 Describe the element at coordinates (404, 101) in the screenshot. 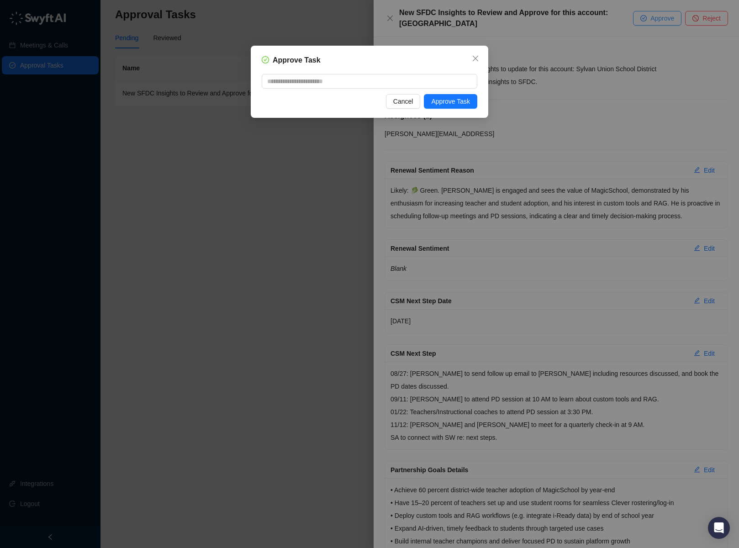

I see `button: Cancel` at that location.